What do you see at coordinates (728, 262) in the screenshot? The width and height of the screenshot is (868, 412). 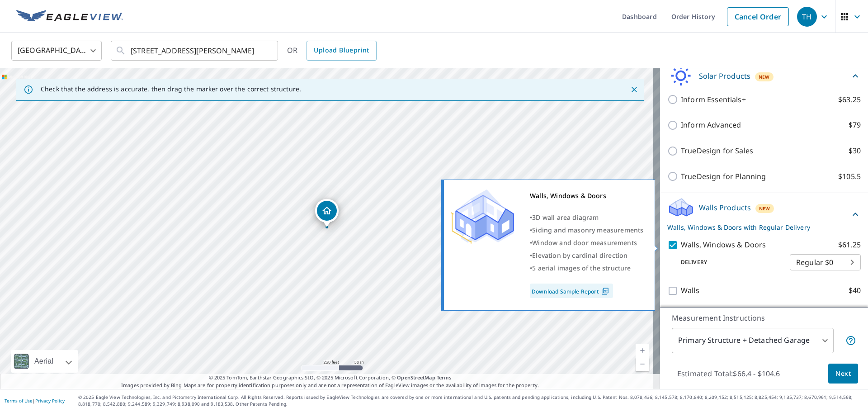 I see `p: Delivery` at bounding box center [728, 262].